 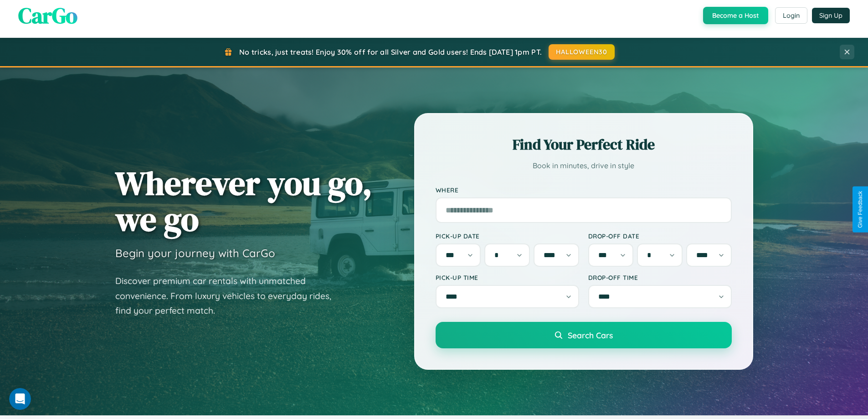 What do you see at coordinates (508, 236) in the screenshot?
I see `label: Pick-up Date` at bounding box center [508, 236].